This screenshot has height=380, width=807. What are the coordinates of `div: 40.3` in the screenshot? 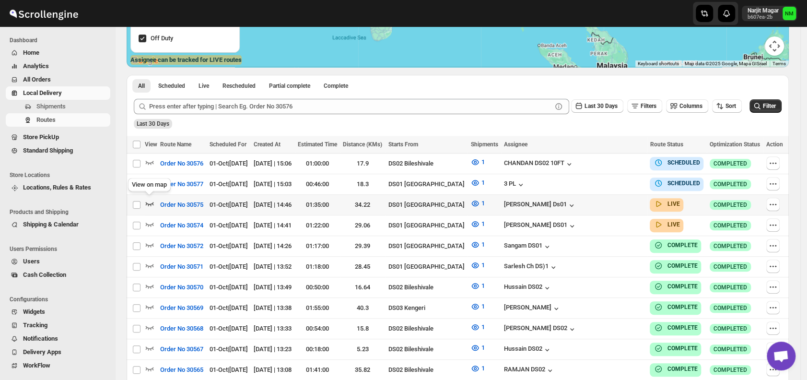 It's located at (363, 308).